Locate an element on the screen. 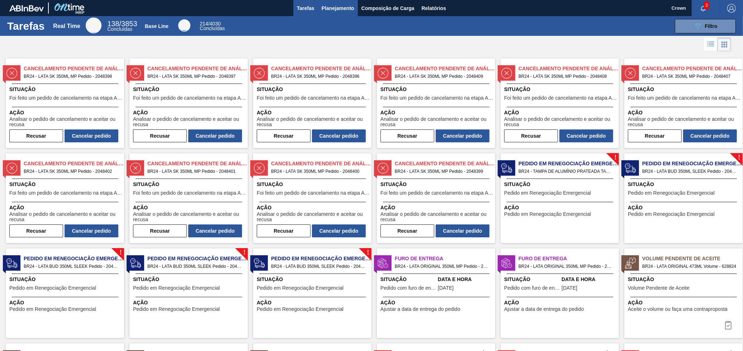 Image resolution: width=743 pixels, height=351 pixels. div: Completar tarefa: 30329298 is located at coordinates (311, 135).